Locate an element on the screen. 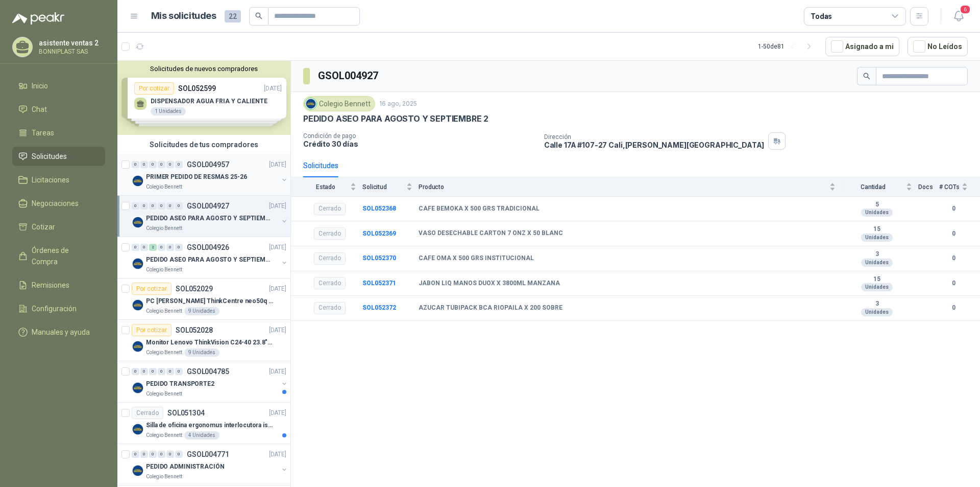 The width and height of the screenshot is (980, 487). a: SOL052369 is located at coordinates (379, 233).